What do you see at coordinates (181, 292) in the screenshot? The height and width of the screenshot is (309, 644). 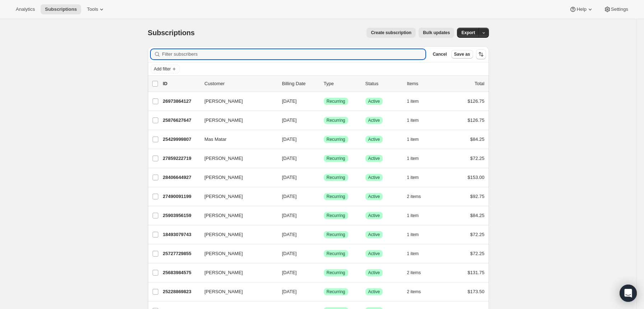 I see `p: 25228869823` at bounding box center [181, 292].